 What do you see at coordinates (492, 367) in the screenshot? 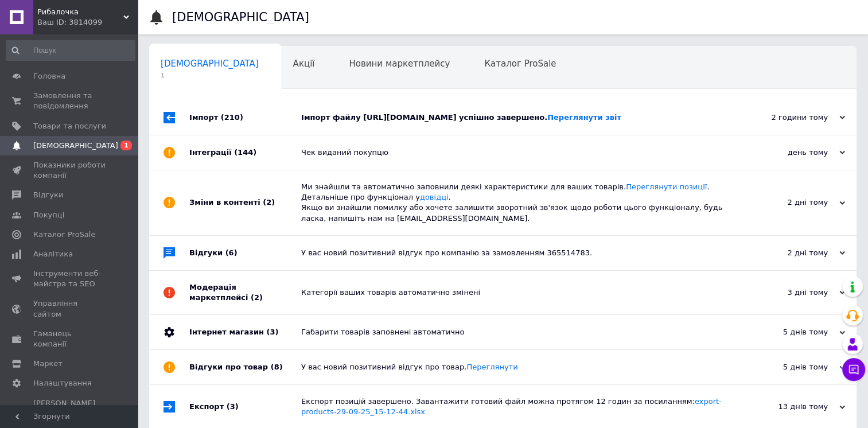
I see `a: Переглянути` at bounding box center [492, 367].